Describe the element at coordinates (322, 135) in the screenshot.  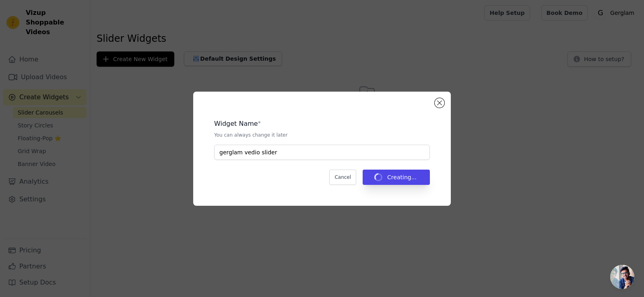
I see `p: You can always change it later` at that location.